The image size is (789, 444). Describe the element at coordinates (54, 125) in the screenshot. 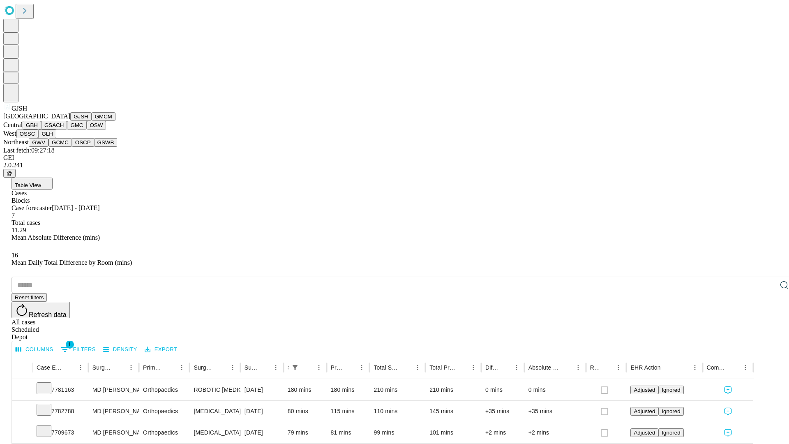

I see `button: GSACH` at that location.